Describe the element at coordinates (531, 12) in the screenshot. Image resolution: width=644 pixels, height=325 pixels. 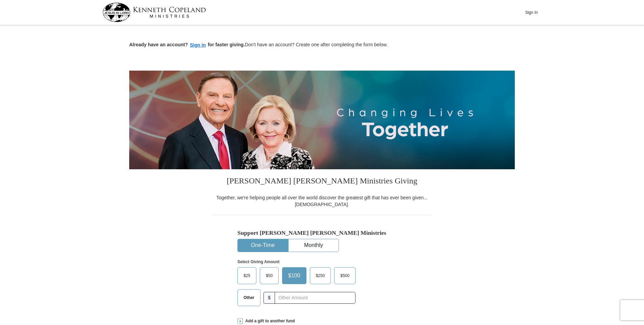
I see `button: Sign In` at that location.